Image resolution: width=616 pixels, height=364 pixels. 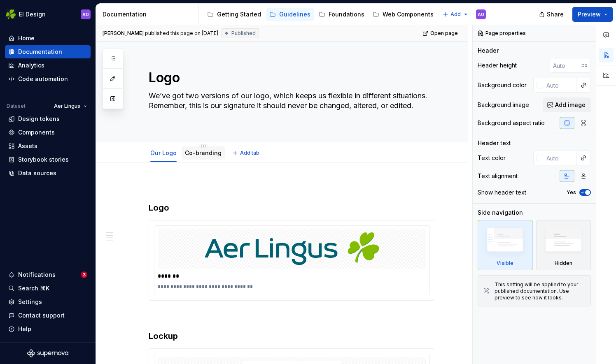 What do you see at coordinates (455, 14) in the screenshot?
I see `span: Add` at bounding box center [455, 14].